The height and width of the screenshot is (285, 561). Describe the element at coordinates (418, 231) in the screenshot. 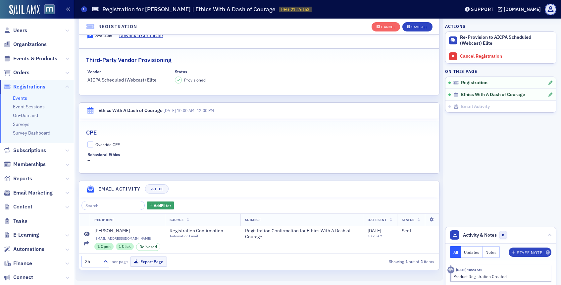

I see `div: Sent` at that location.